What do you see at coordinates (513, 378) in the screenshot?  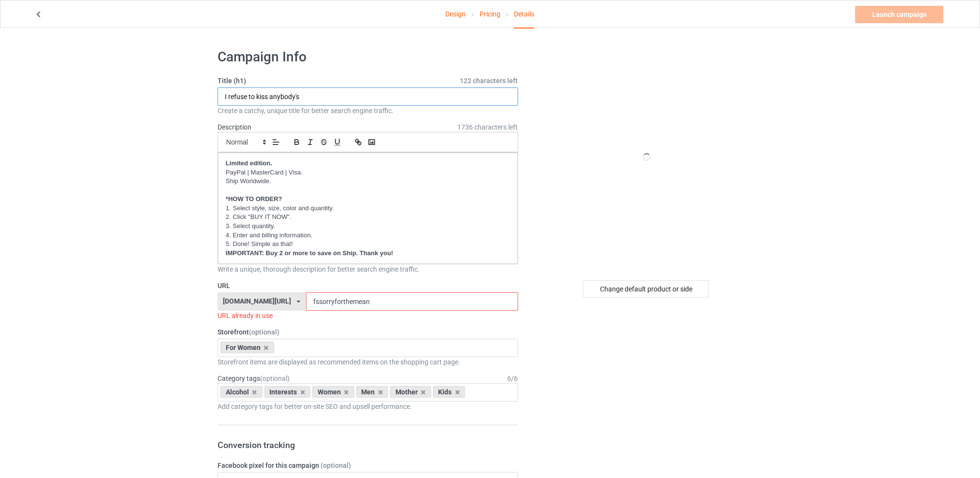 I see `div: 6 / 6` at bounding box center [513, 378].